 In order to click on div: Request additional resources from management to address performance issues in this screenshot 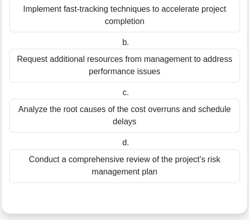, I will do `click(124, 65)`.